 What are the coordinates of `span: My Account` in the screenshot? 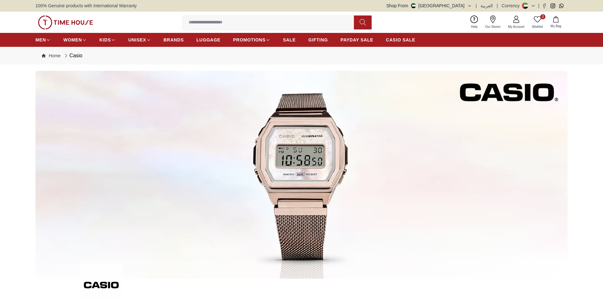 It's located at (516, 27).